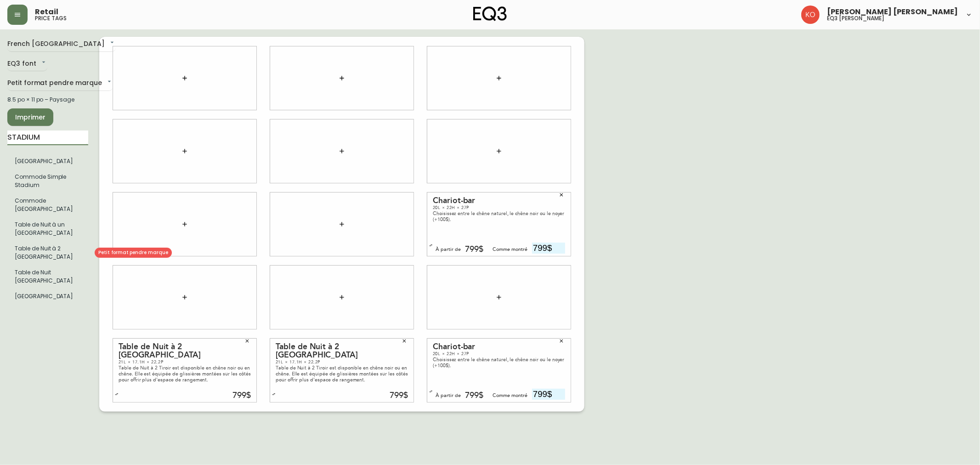 The width and height of the screenshot is (980, 465). What do you see at coordinates (811, 15) in the screenshot?
I see `img: 9beb5e5239b23ed26e0d832b1b8f6f2a` at bounding box center [811, 15].